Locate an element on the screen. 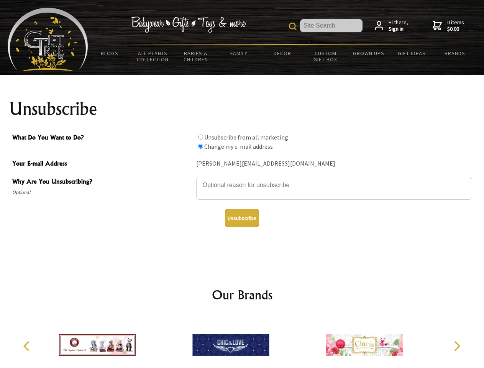  img: Babyware - Gifts - Toys and more... is located at coordinates (48, 39).